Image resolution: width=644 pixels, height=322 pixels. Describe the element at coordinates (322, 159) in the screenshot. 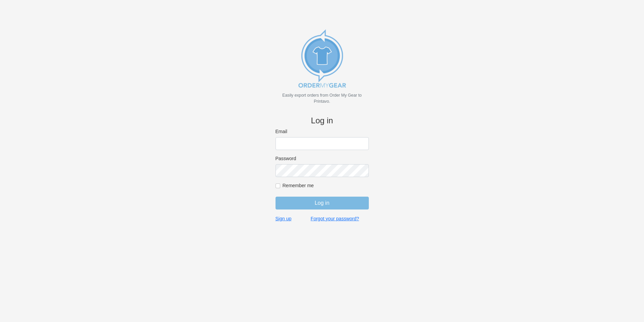

I see `label: Password` at that location.